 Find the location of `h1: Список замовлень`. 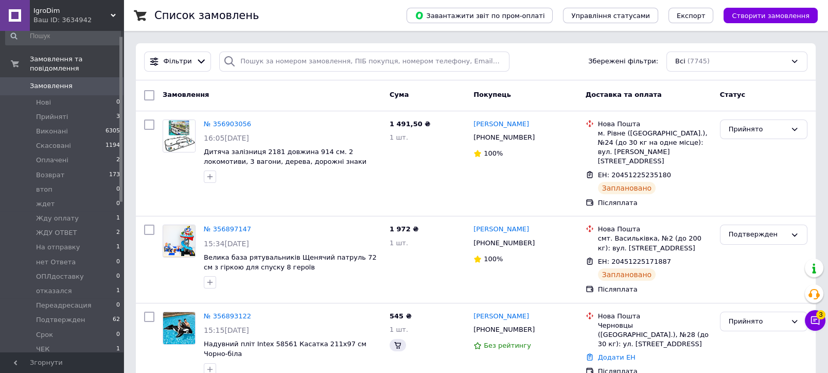

h1: Список замовлень is located at coordinates (206, 15).